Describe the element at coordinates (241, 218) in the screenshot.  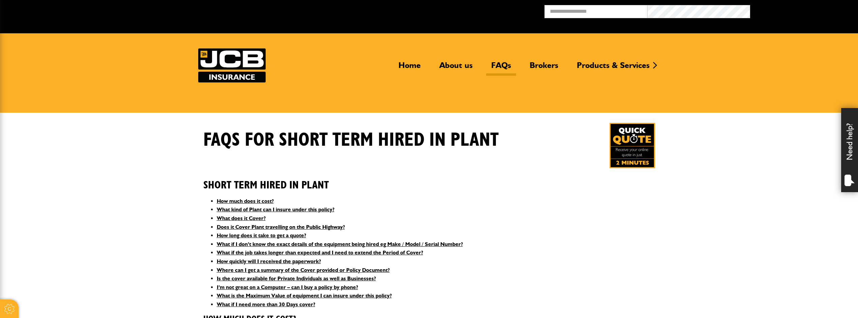
I see `a: What does it Cover?` at that location.